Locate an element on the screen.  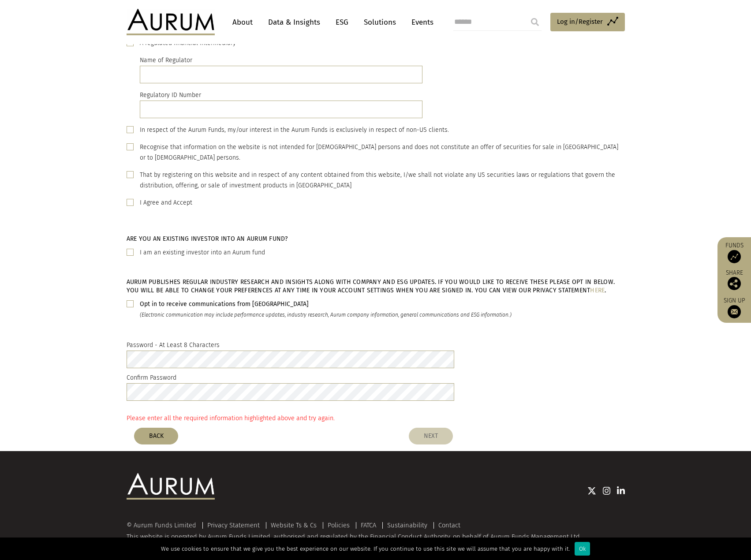
a: Sustainability is located at coordinates (407, 525).